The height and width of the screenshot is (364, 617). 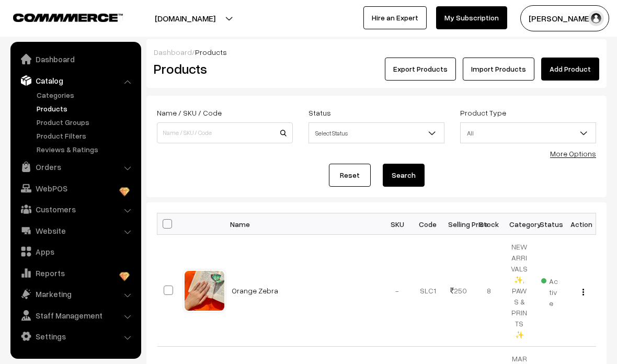 I want to click on span: Select Status, so click(x=377, y=133).